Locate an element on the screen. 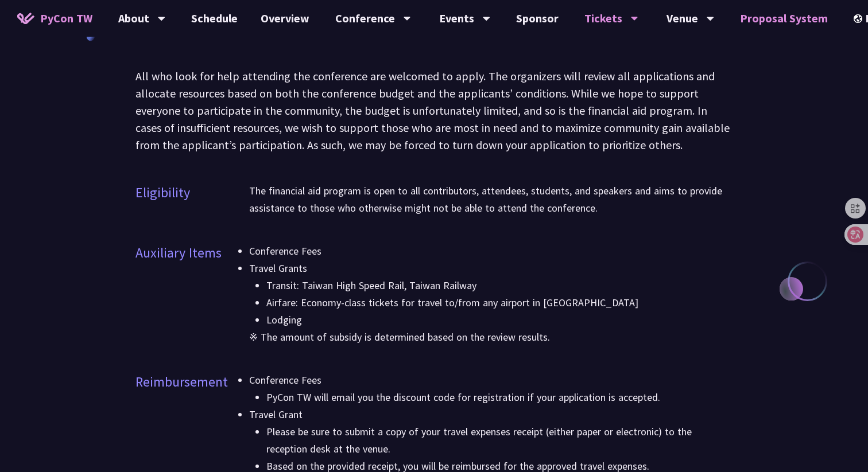 The image size is (868, 472). p: Auxiliary Items is located at coordinates (178, 253).